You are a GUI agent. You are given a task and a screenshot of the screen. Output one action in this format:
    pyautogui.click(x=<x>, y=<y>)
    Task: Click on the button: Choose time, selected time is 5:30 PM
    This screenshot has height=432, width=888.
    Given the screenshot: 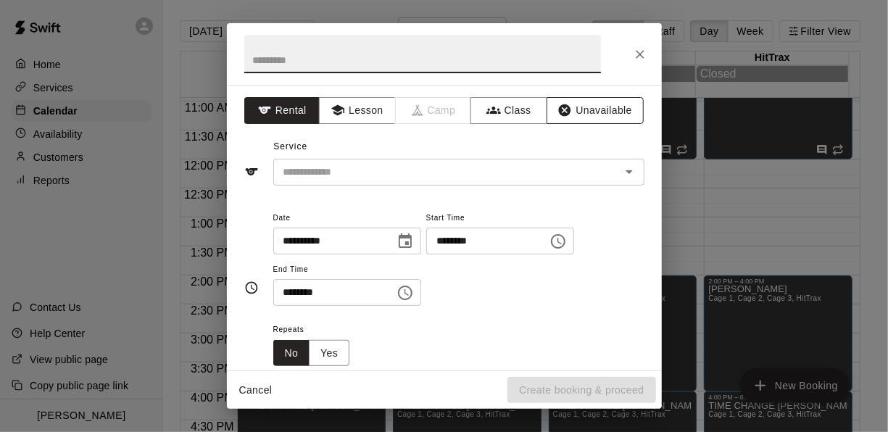 What is the action you would take?
    pyautogui.click(x=405, y=293)
    